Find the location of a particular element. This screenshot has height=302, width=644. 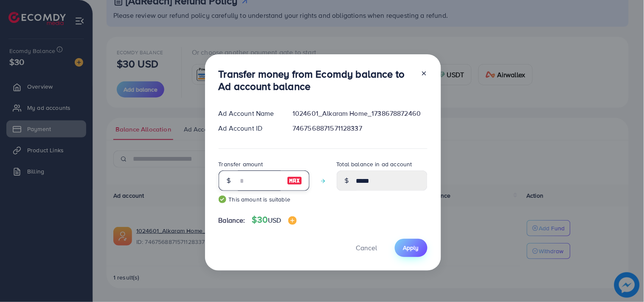

label: Total balance in ad account is located at coordinates (375, 164).